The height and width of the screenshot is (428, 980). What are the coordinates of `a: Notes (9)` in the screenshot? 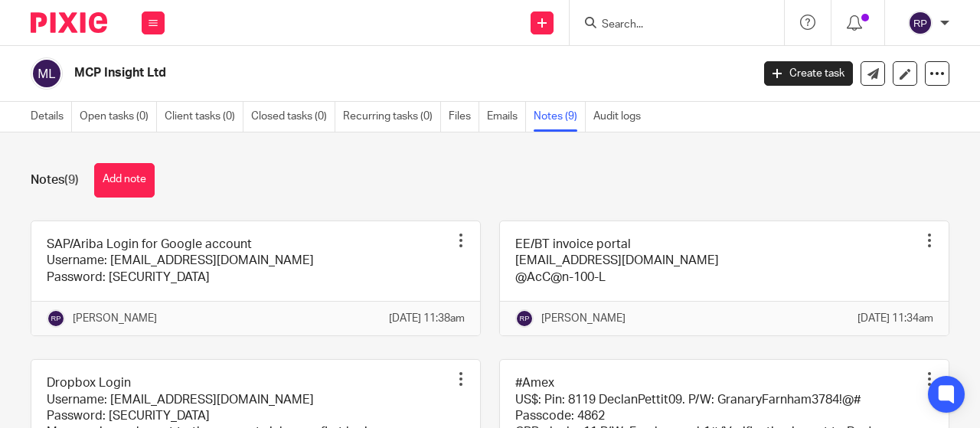 It's located at (560, 116).